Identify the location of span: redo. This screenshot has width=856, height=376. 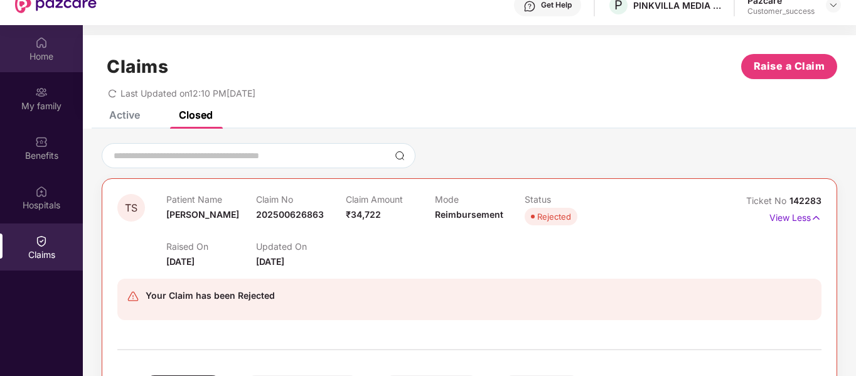
(112, 93).